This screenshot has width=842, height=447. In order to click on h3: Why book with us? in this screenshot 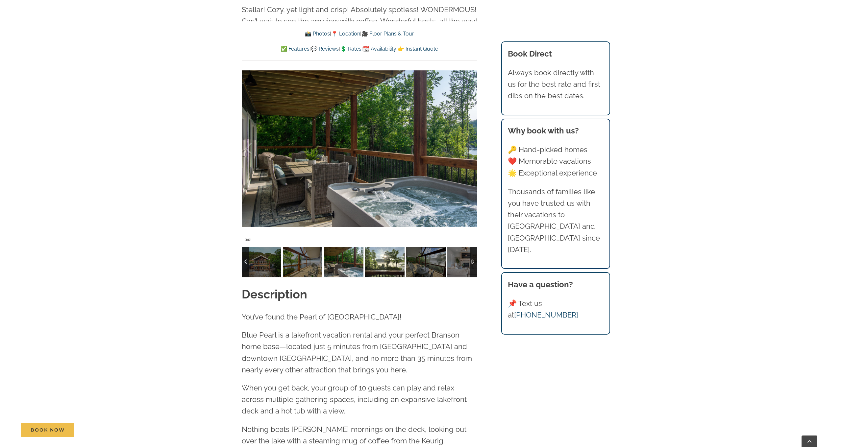, I will do `click(556, 131)`.